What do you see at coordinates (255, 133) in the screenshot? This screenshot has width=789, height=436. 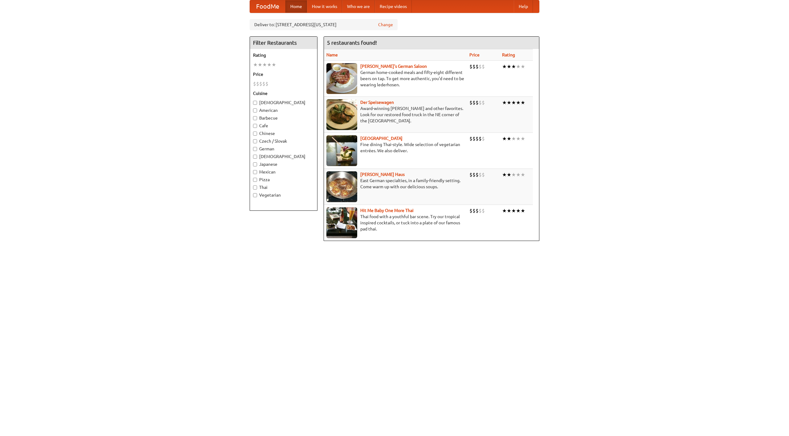 I see `input: Chinese` at bounding box center [255, 133].